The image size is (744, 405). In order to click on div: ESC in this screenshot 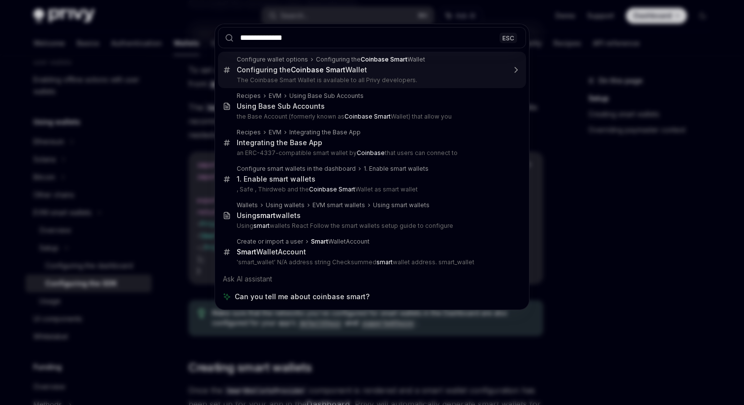, I will do `click(509, 37)`.